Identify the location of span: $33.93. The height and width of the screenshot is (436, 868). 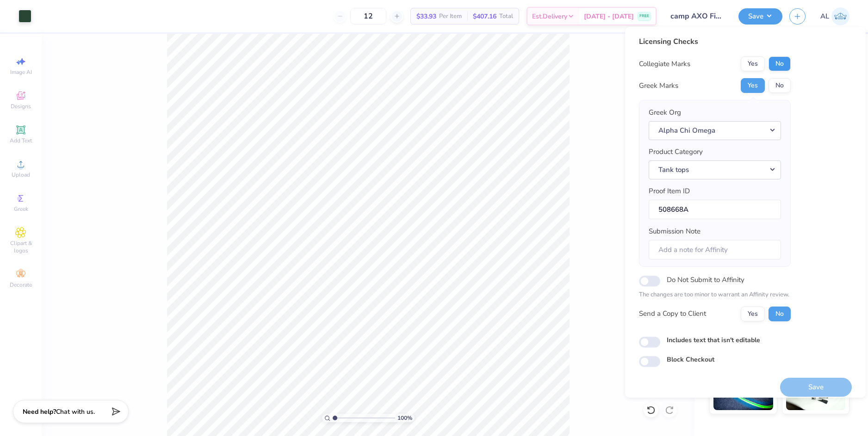
(426, 17).